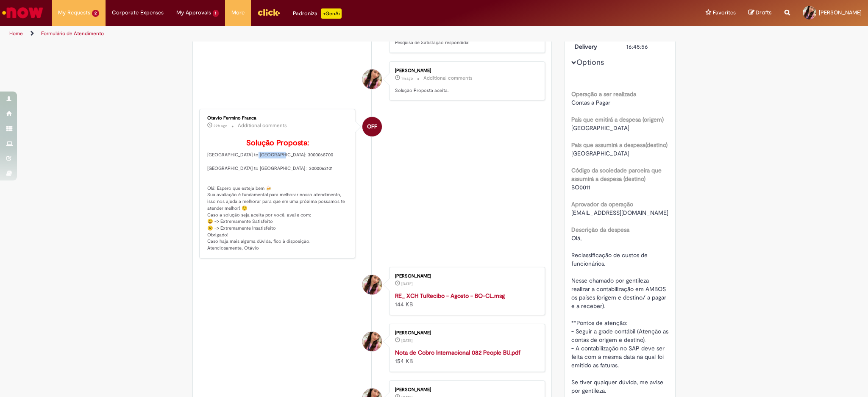 The height and width of the screenshot is (397, 868). I want to click on span: Corporate Expenses, so click(138, 13).